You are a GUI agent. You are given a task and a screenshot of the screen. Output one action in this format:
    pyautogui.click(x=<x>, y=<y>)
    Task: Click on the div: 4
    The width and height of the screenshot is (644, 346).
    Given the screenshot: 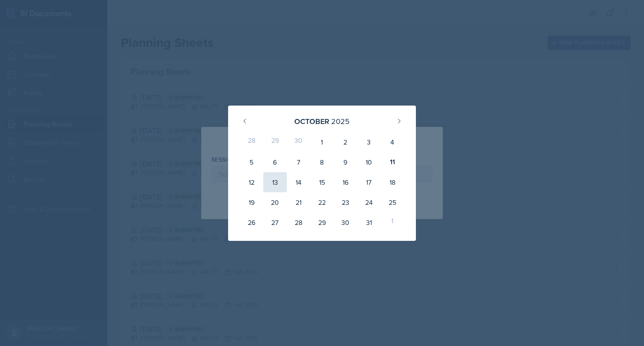 What is the action you would take?
    pyautogui.click(x=392, y=142)
    